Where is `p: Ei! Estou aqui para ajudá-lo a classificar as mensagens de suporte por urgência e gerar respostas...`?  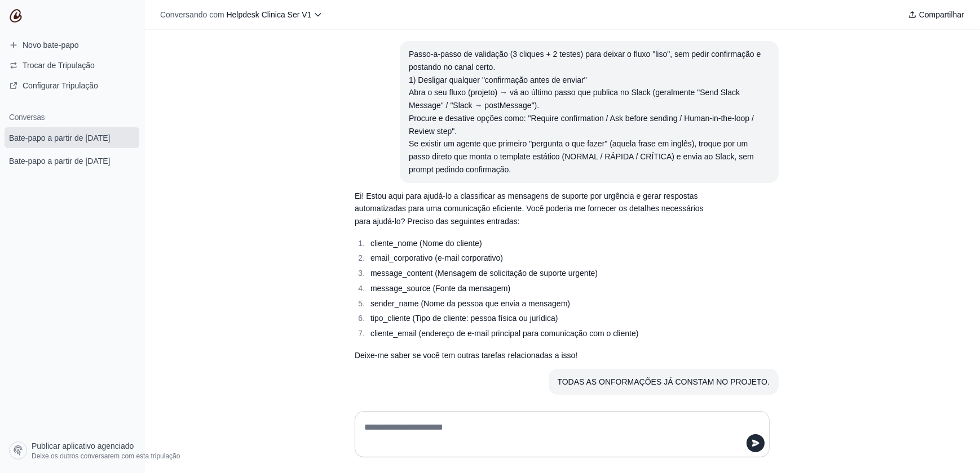
p: Ei! Estou aqui para ajudá-lo a classificar as mensagens de suporte por urgência e gerar respostas... is located at coordinates (535, 209).